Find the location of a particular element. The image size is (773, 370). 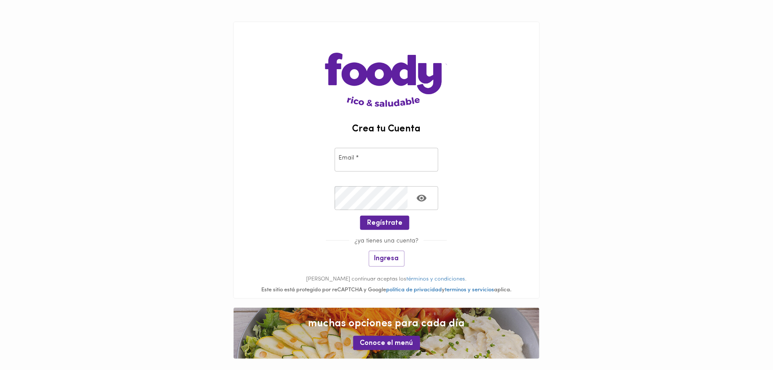

button: Regístrate is located at coordinates (385, 222).